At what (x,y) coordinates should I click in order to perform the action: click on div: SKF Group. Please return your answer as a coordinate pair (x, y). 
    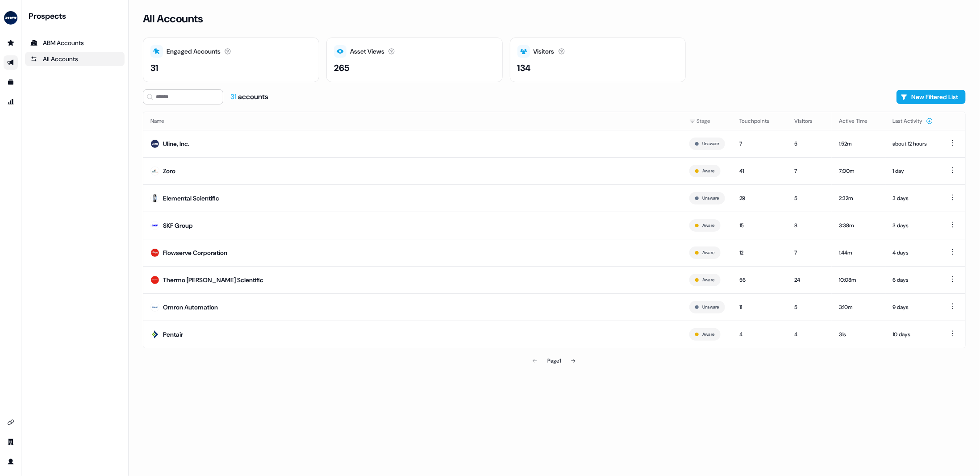
    Looking at the image, I should click on (177, 226).